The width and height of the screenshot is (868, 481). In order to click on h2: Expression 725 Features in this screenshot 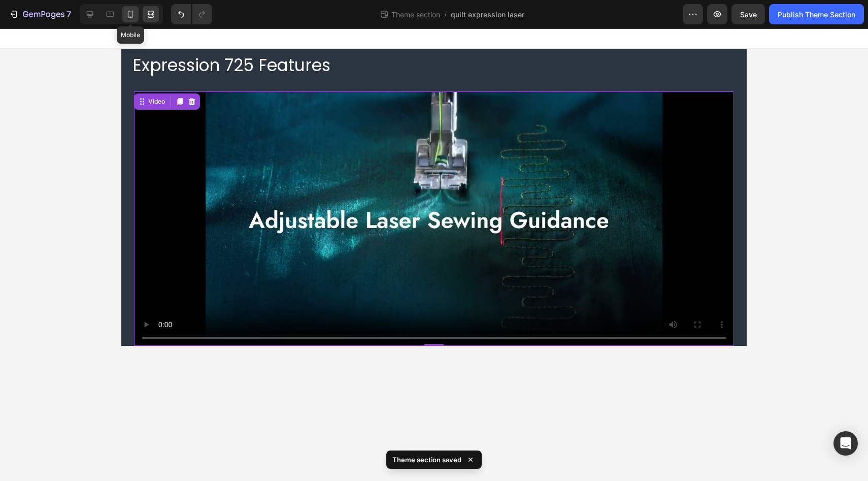, I will do `click(439, 37)`.